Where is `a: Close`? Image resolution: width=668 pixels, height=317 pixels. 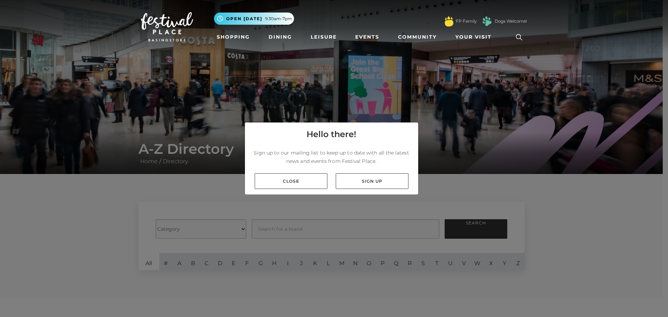
a: Close is located at coordinates (291, 181).